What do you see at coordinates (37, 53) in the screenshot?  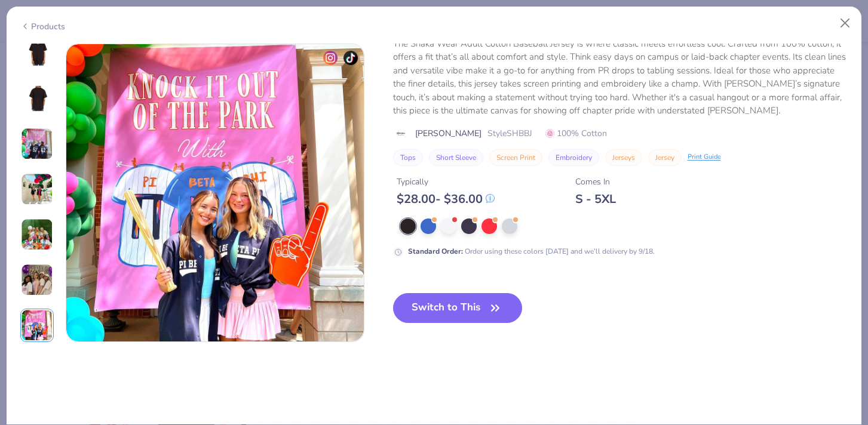 I see `img: Front` at bounding box center [37, 53].